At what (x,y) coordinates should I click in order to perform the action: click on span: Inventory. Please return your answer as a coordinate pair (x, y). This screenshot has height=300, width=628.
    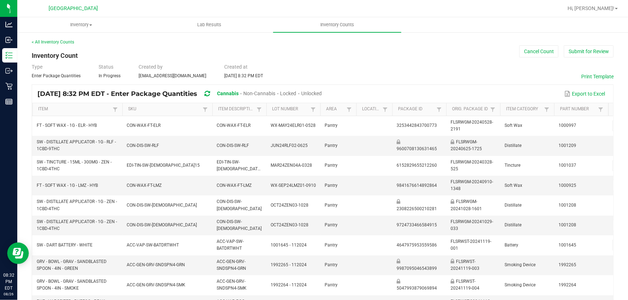
    Looking at the image, I should click on (81, 25).